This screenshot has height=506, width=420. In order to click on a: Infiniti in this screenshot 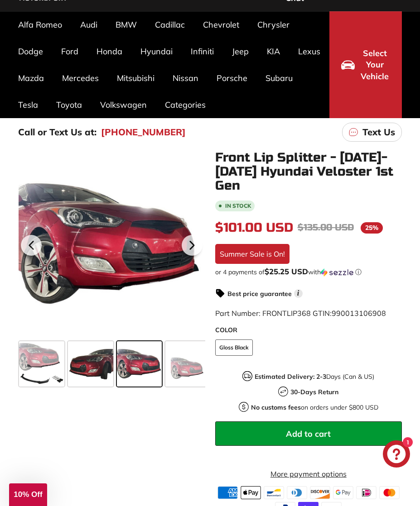, I will do `click(202, 51)`.